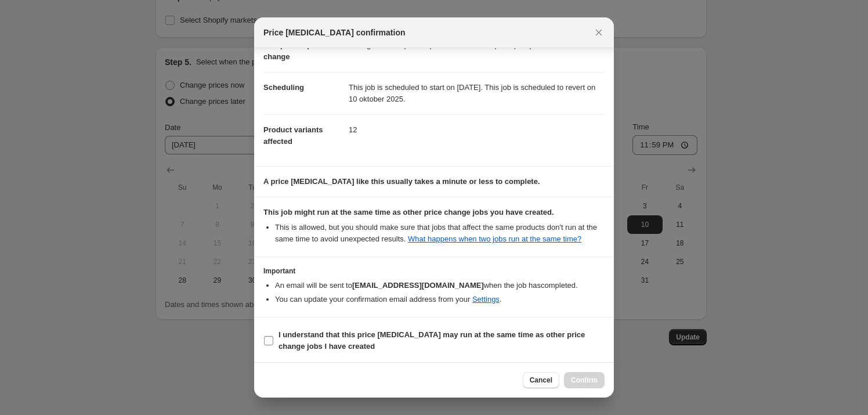 The image size is (868, 415). Describe the element at coordinates (599, 33) in the screenshot. I see `button: Close` at that location.